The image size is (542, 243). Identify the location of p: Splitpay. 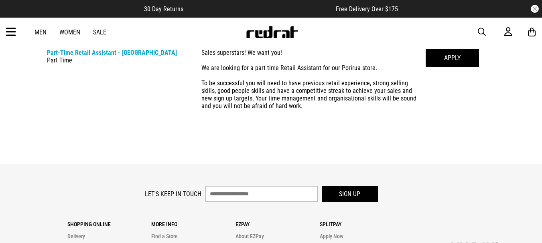
(362, 224).